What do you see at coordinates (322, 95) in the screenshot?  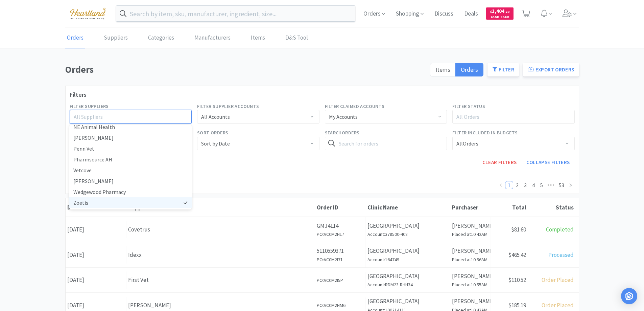 I see `h3: Filters` at bounding box center [322, 95].